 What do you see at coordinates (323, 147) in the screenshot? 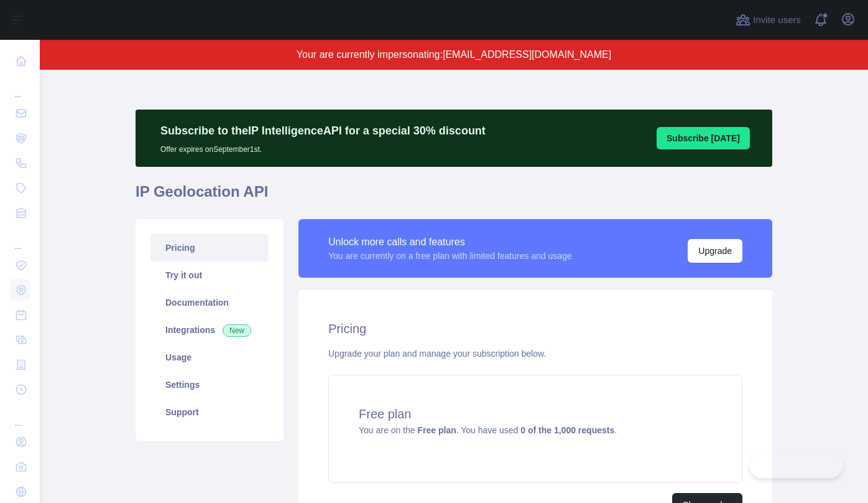
I see `p: Offer expires on September 1st.` at bounding box center [323, 147].